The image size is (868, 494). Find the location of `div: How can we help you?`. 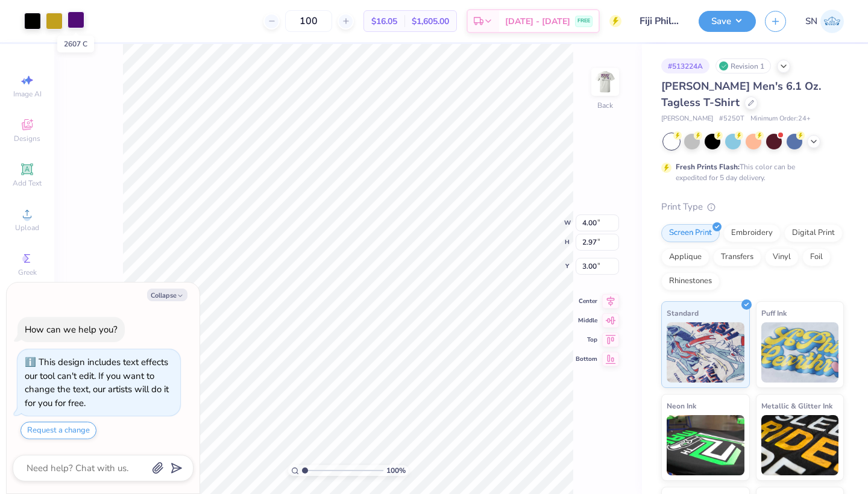

div: How can we help you? is located at coordinates (72, 329).